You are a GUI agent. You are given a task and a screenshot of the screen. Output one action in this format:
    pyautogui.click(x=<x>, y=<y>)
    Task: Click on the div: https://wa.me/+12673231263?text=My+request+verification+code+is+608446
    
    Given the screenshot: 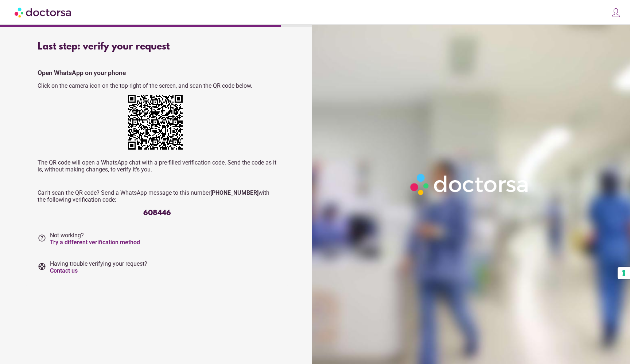 What is the action you would take?
    pyautogui.click(x=157, y=125)
    